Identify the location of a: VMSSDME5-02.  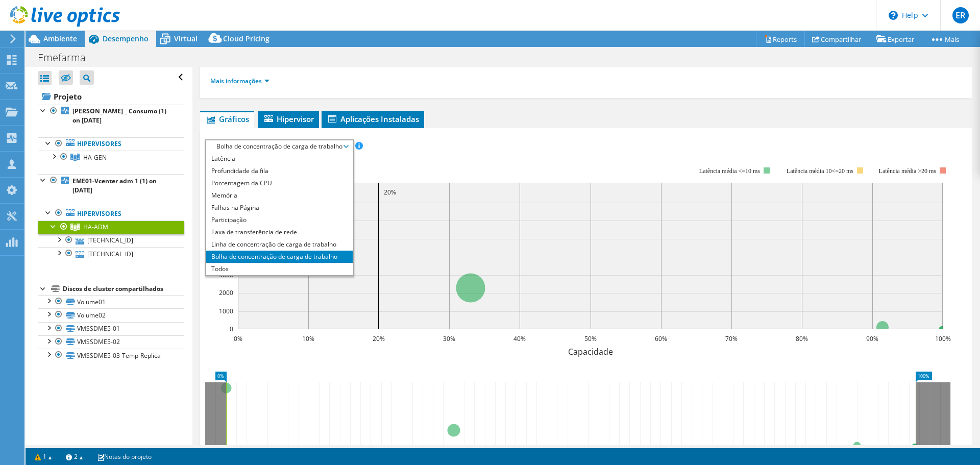
(111, 341).